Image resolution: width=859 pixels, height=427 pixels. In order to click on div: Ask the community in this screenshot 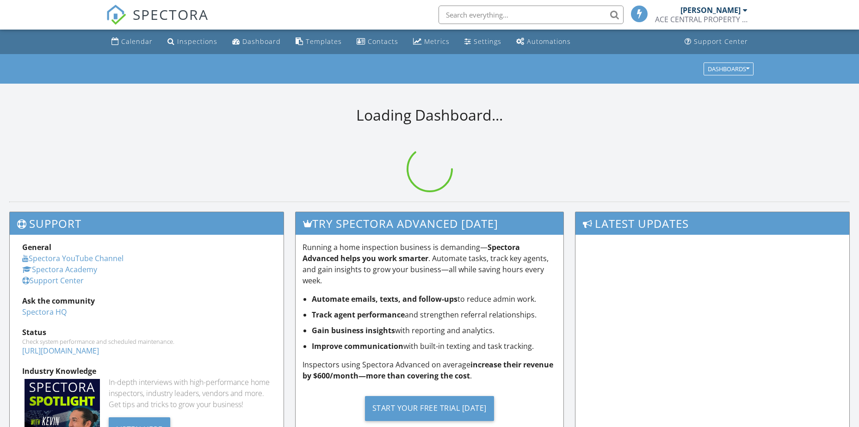, I will do `click(147, 301)`.